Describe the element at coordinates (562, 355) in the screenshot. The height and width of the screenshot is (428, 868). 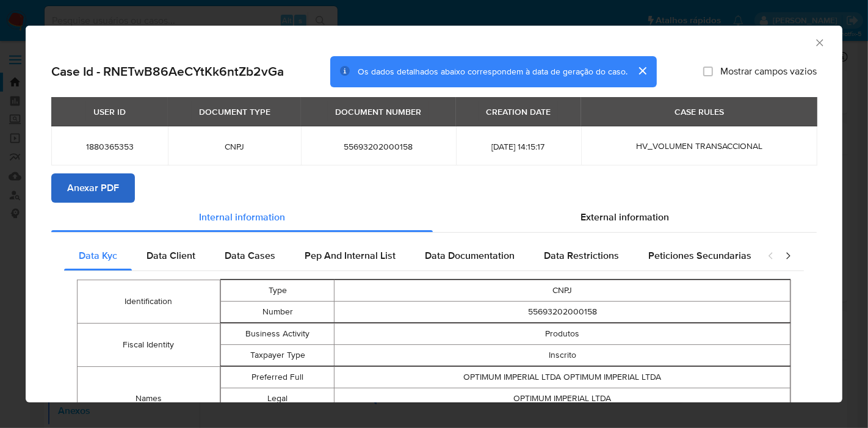
I see `td: Inscrito` at that location.